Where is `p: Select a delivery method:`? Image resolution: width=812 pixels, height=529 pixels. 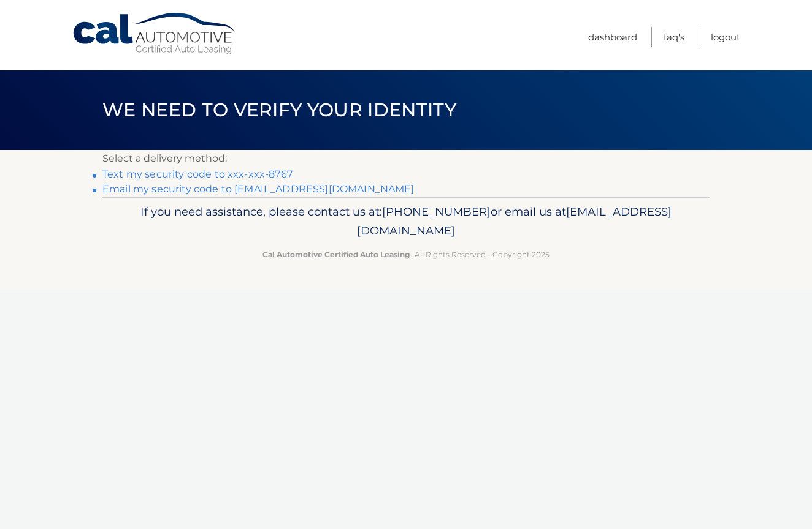
p: Select a delivery method: is located at coordinates (406, 159).